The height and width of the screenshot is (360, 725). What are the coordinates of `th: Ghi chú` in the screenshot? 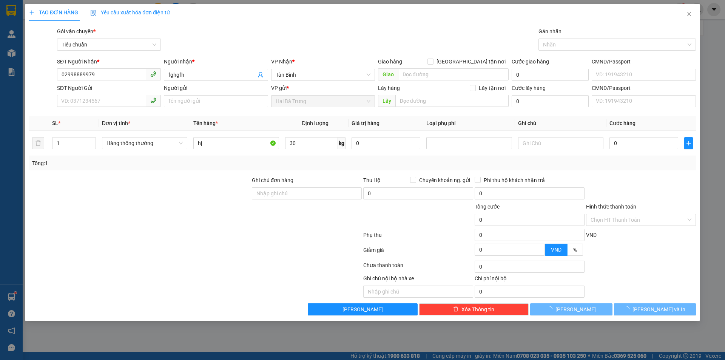 It's located at (561, 123).